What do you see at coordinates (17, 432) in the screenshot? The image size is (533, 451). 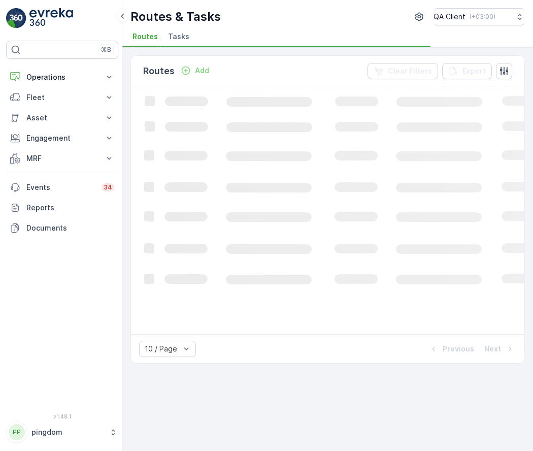 I see `div: PP` at bounding box center [17, 432].